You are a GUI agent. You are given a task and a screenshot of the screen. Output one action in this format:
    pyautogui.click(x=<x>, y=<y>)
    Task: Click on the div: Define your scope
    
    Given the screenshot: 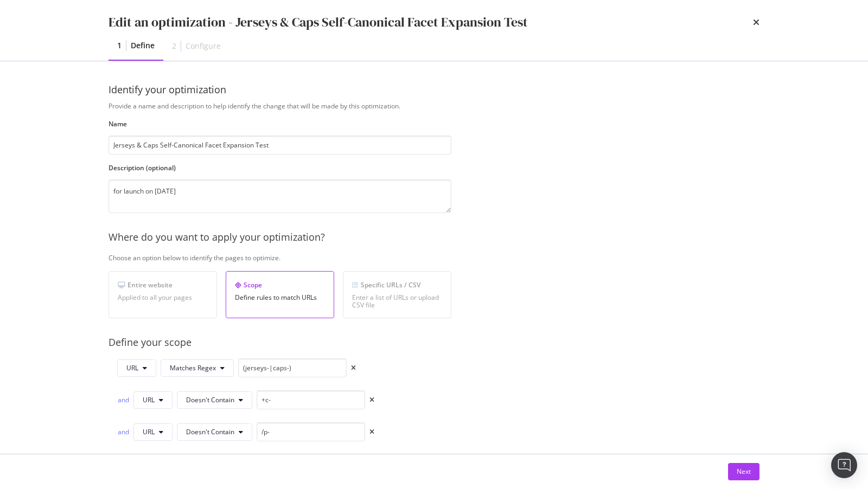 What is the action you would take?
    pyautogui.click(x=460, y=343)
    